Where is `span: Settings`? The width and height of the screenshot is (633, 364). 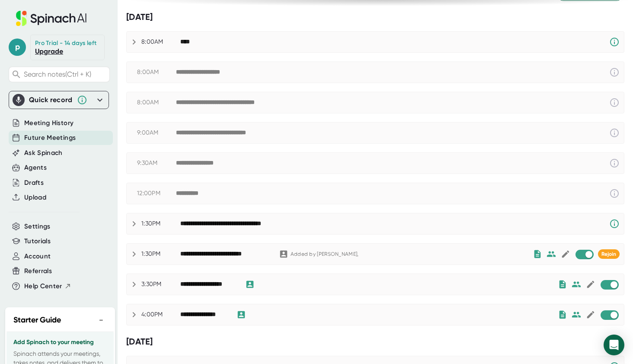 span: Settings is located at coordinates (37, 227).